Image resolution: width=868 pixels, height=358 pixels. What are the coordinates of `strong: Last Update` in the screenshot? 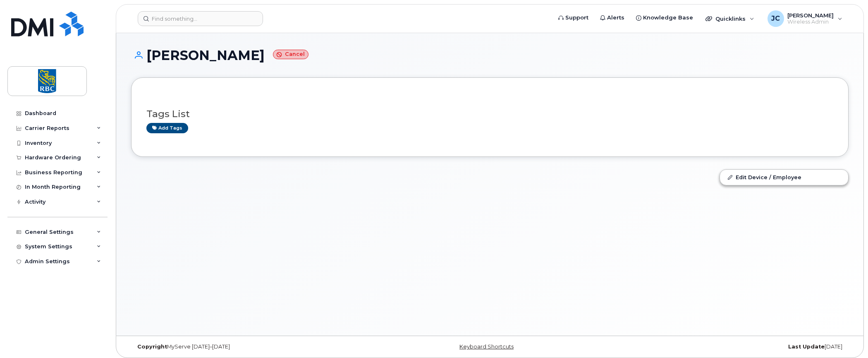 It's located at (806, 346).